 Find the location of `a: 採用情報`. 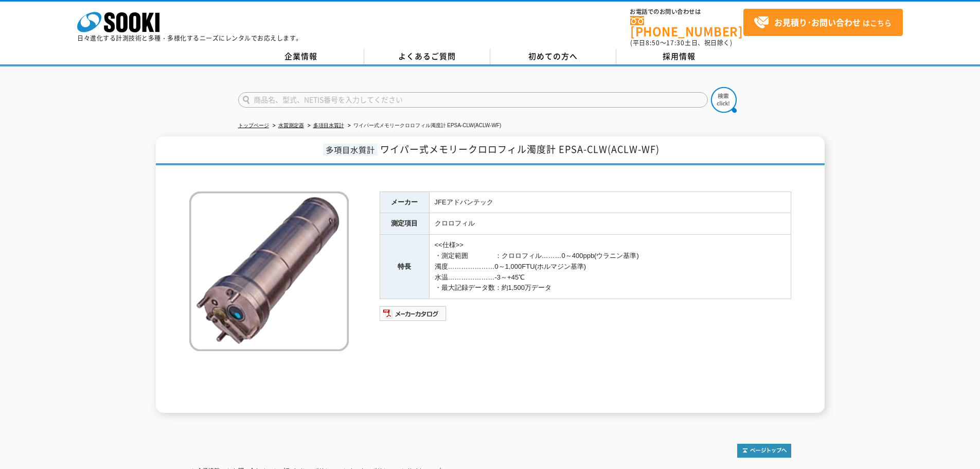

a: 採用情報 is located at coordinates (678, 57).